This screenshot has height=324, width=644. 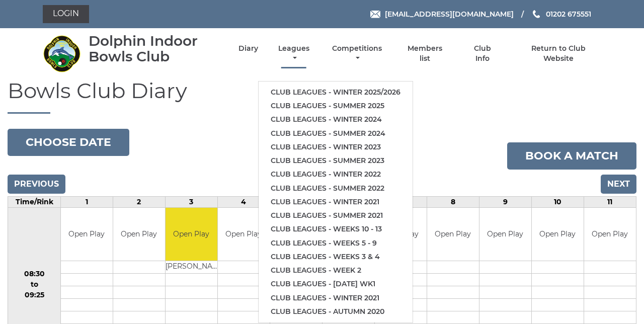 I want to click on a: Club leagues - Summer 2025, so click(x=336, y=106).